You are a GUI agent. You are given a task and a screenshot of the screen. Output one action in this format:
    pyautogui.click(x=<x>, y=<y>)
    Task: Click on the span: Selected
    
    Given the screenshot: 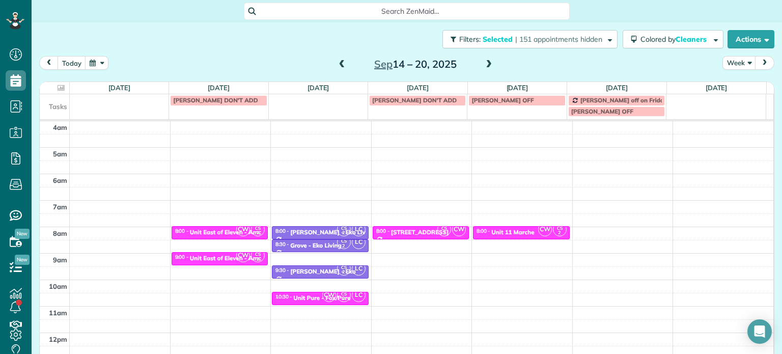 What is the action you would take?
    pyautogui.click(x=498, y=39)
    